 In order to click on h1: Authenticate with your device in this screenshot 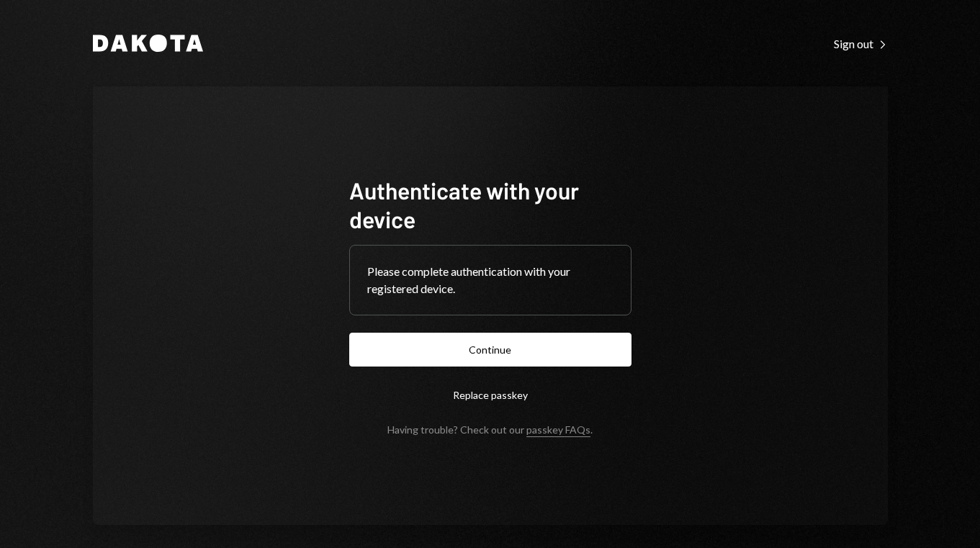, I will do `click(490, 204)`.